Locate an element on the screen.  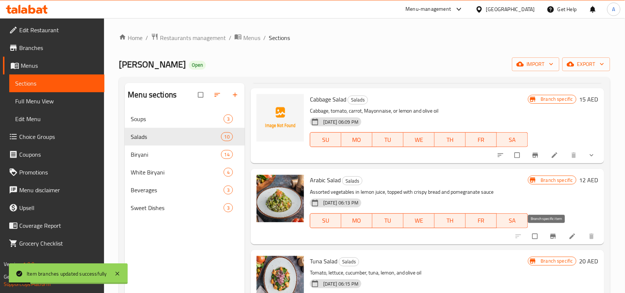
a: Choice Groups is located at coordinates (54, 137).